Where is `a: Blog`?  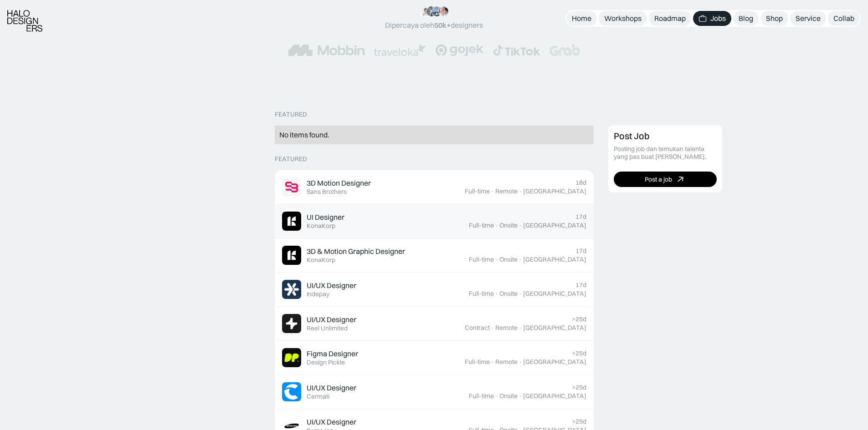
a: Blog is located at coordinates (746, 19).